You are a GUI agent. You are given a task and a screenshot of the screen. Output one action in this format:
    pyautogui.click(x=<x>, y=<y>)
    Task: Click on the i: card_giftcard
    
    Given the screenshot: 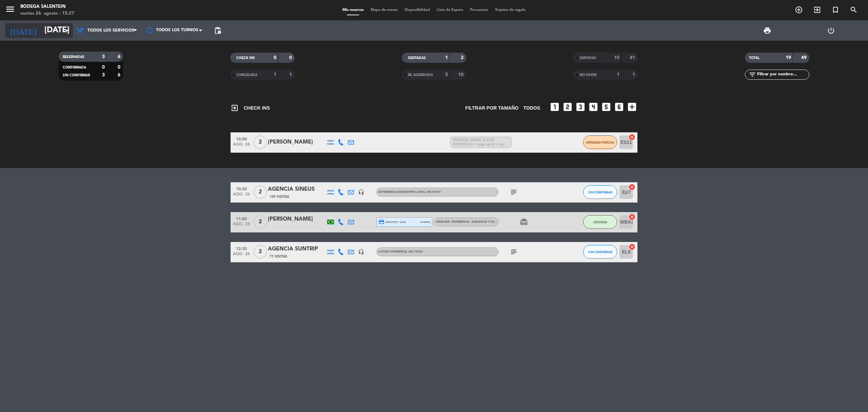 What is the action you would take?
    pyautogui.click(x=524, y=221)
    